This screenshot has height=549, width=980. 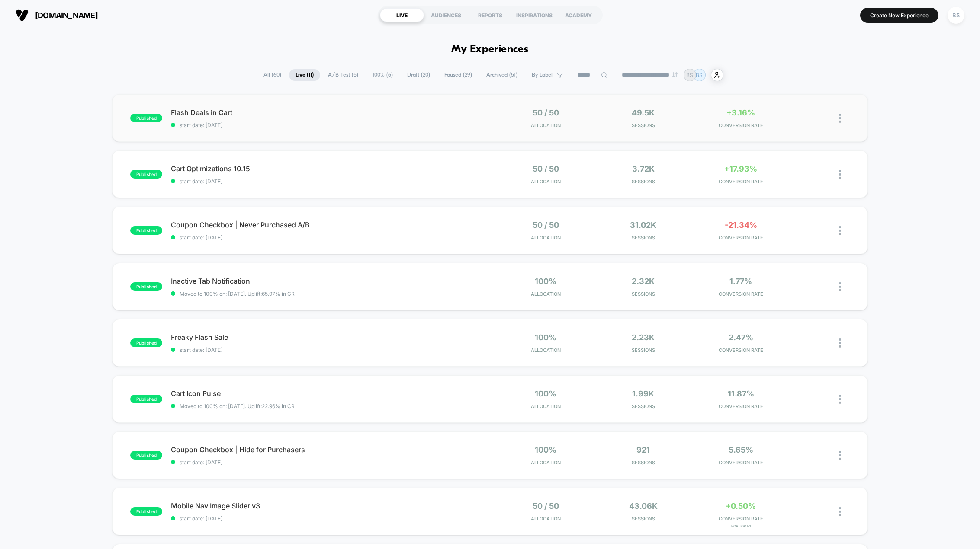 What do you see at coordinates (675, 75) in the screenshot?
I see `img: end` at bounding box center [675, 75].